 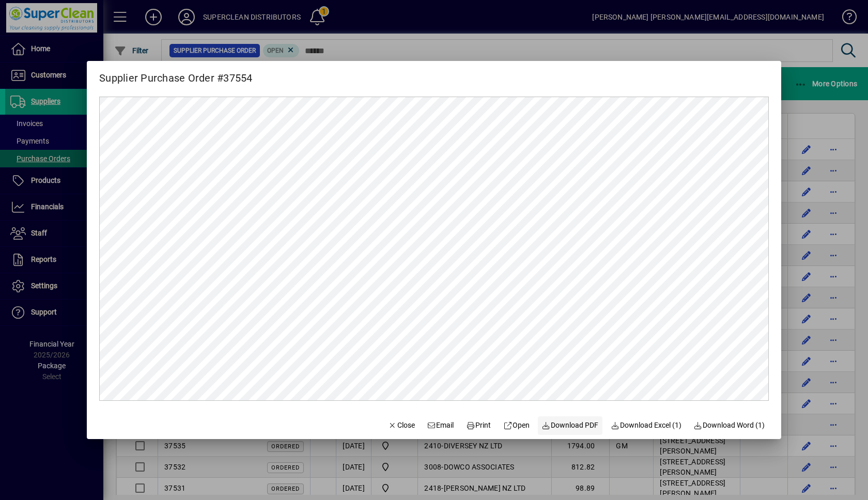 I want to click on span: Download PDF, so click(x=571, y=425).